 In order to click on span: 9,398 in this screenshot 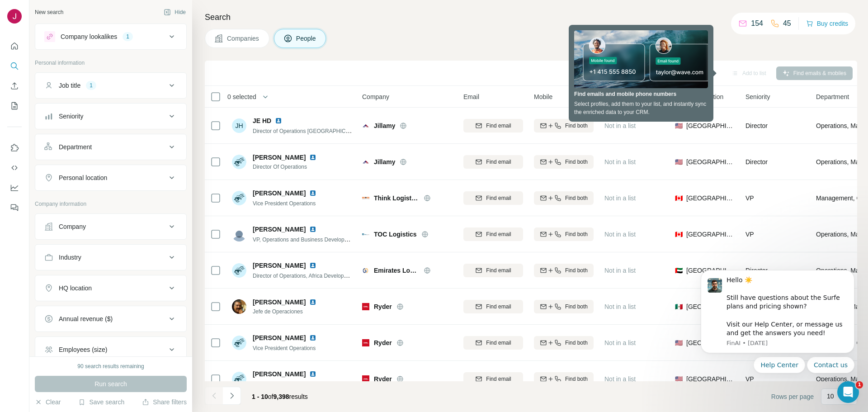, I will do `click(281, 397)`.